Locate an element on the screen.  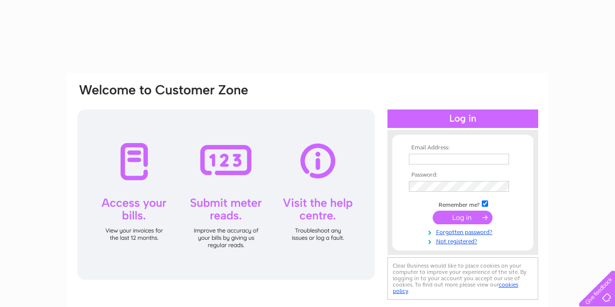
td: Remember me? is located at coordinates (463, 204).